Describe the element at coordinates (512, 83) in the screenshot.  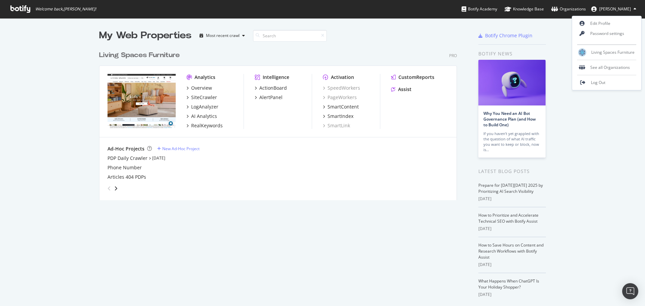
I see `img: Why You Need an AI Bot Governance Plan (and How to Build One)` at that location.